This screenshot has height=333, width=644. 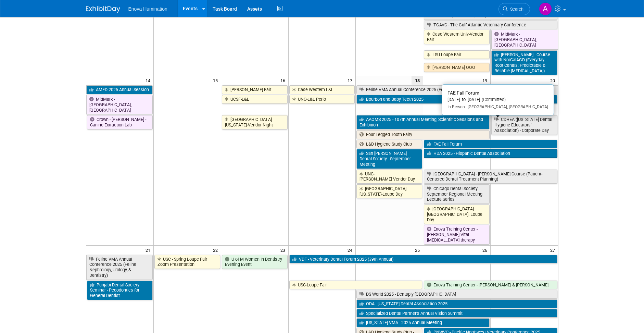 I want to click on span: 19, so click(x=485, y=80).